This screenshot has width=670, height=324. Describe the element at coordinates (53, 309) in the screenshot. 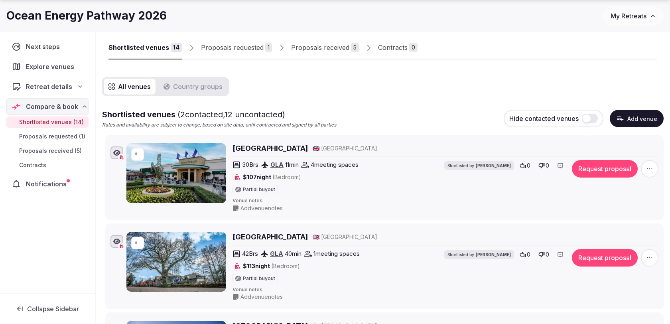

I see `span: Collapse Sidebar` at that location.